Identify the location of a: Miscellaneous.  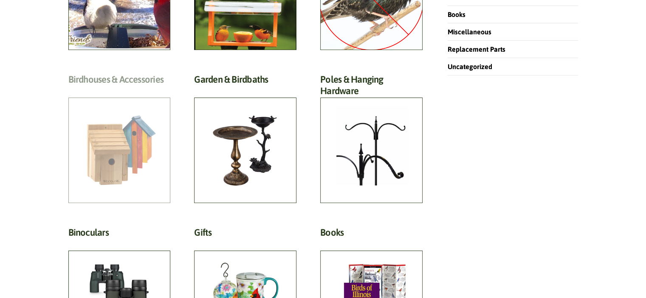
(469, 32).